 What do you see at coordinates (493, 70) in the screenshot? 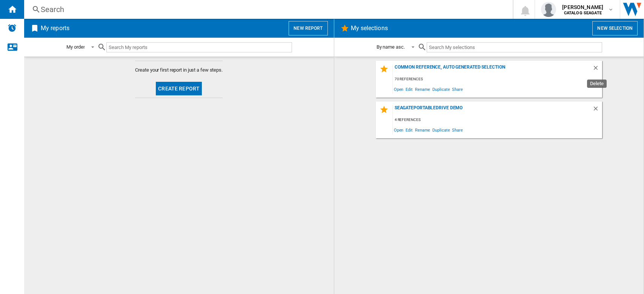
I see `div: Common reference, auto generated selection` at bounding box center [493, 70].